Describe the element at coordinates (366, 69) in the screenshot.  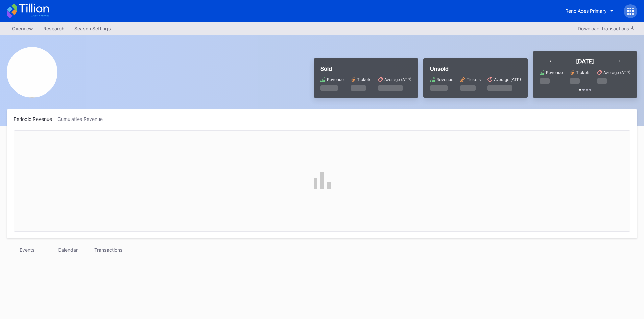
I see `div: Sold` at that location.